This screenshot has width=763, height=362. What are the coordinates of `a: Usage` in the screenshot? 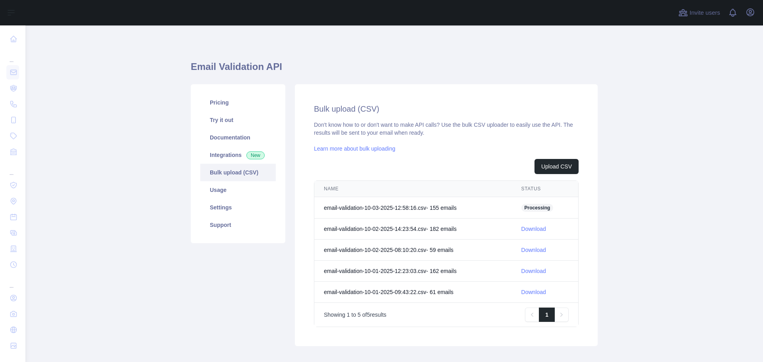 It's located at (238, 190).